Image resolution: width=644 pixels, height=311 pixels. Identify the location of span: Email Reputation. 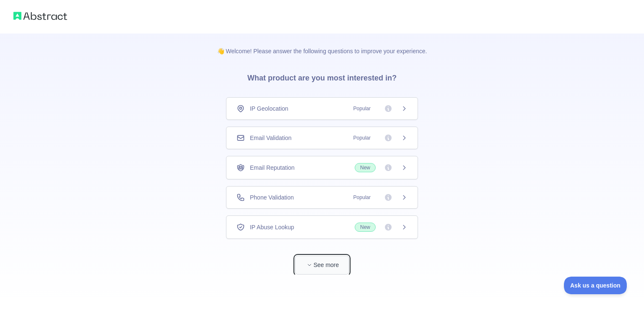
(272, 168).